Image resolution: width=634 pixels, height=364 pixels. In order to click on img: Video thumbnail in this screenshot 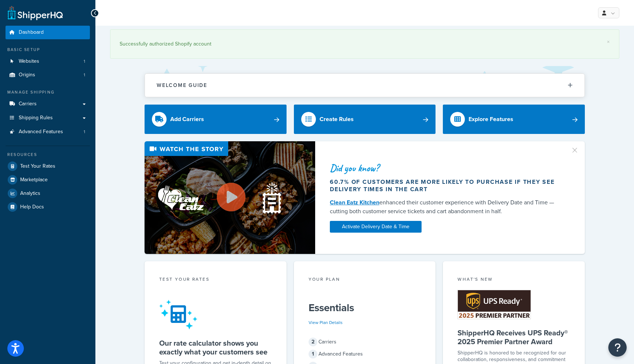, I will do `click(230, 198)`.